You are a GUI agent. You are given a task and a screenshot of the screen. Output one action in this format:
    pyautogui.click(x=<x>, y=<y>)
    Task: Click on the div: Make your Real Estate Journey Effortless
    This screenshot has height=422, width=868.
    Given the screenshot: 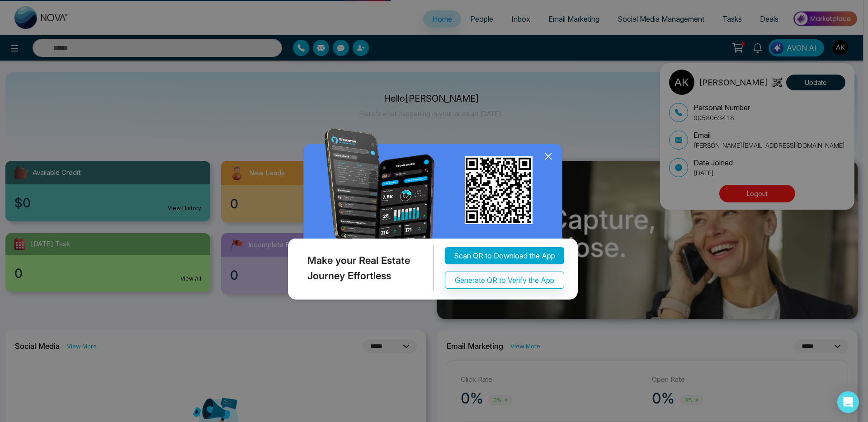 What is the action you would take?
    pyautogui.click(x=360, y=269)
    